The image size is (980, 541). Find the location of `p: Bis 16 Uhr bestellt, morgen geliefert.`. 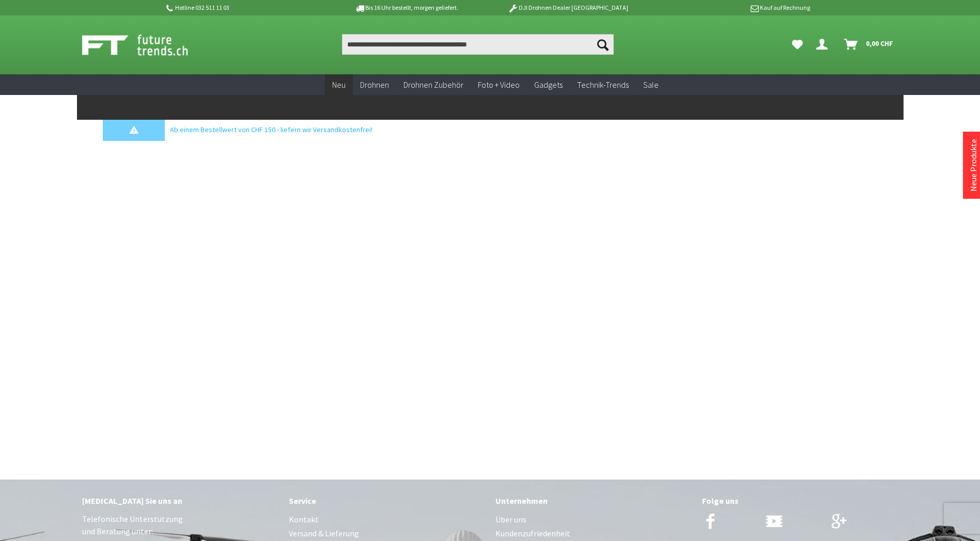

p: Bis 16 Uhr bestellt, morgen geliefert. is located at coordinates (406, 8).